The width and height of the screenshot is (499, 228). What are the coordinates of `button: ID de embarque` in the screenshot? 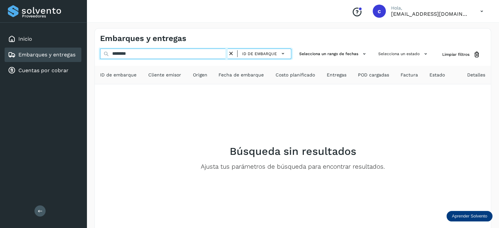 It's located at (264, 54).